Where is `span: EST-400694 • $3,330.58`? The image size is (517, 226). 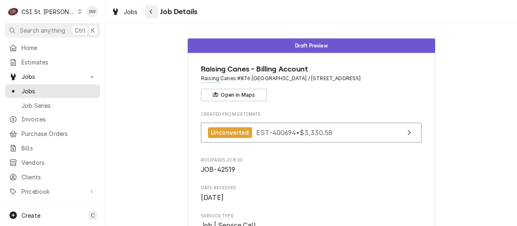 span: EST-400694 • $3,330.58 is located at coordinates (294, 132).